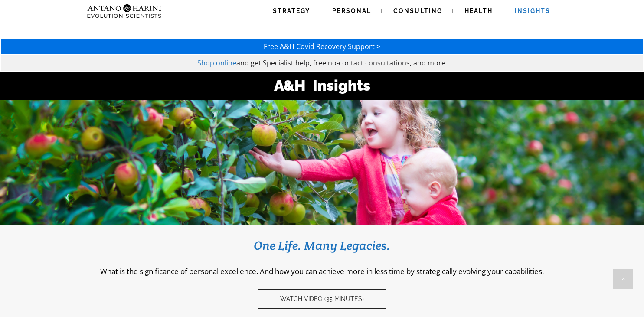 The height and width of the screenshot is (317, 644). I want to click on span: and get Specialist help, free no-contact consultations, and more., so click(342, 63).